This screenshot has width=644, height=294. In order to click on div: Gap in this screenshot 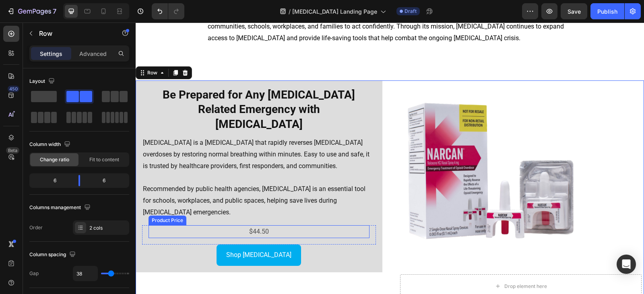, I will do `click(34, 274)`.